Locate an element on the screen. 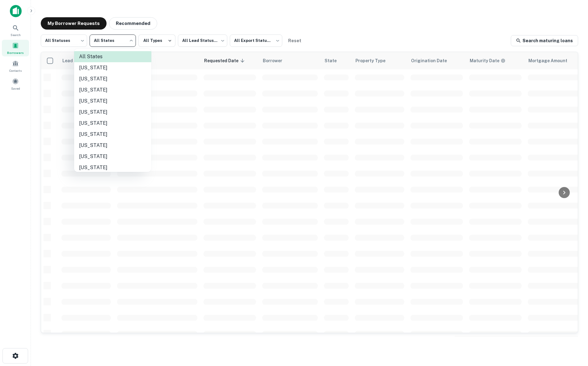 Image resolution: width=588 pixels, height=366 pixels. li: All States is located at coordinates (113, 56).